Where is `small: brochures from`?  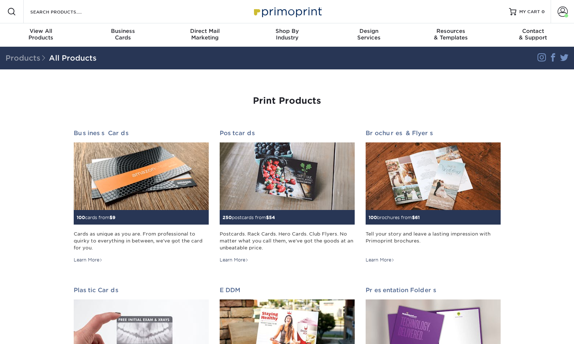 small: brochures from is located at coordinates (394, 217).